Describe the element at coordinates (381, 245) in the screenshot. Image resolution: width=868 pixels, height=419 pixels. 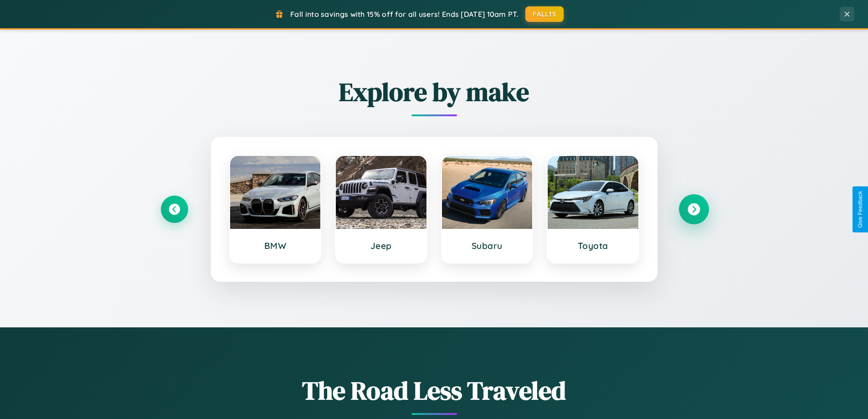
I see `h3: Jeep` at that location.